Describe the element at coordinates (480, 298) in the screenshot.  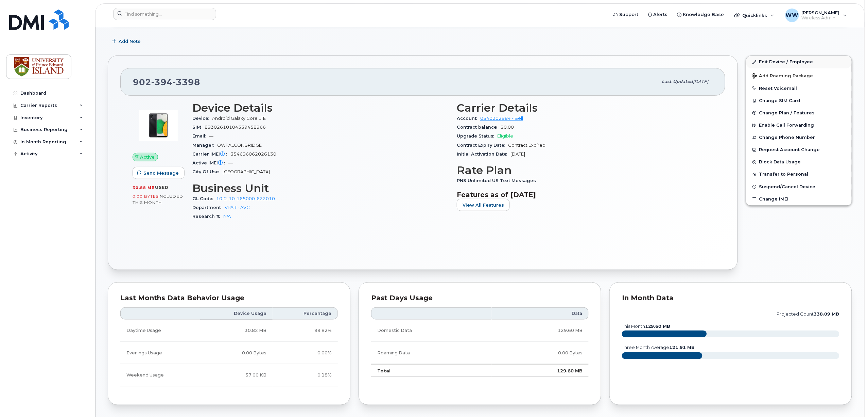
I see `div: Past Days Usage` at that location.